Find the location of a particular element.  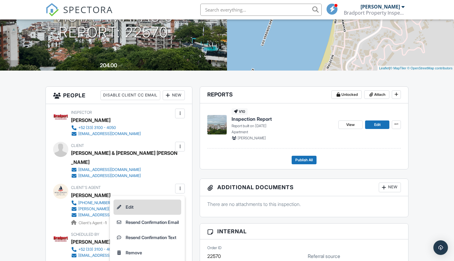

input: Search everything... is located at coordinates (261, 10).